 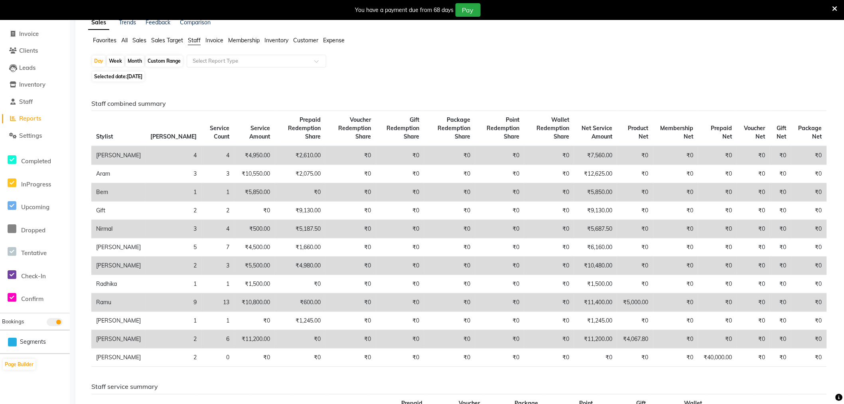 I want to click on td: ₹2,610.00, so click(x=300, y=155).